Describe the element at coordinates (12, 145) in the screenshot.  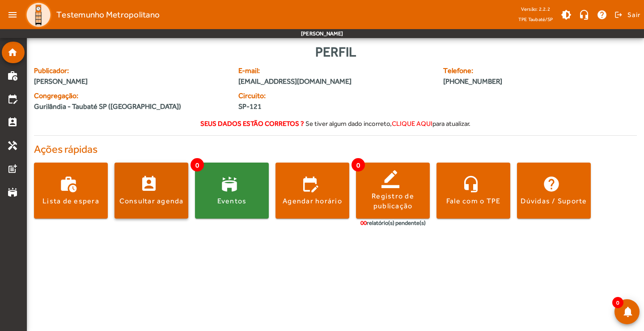
I see `mat-icon: handyman` at that location.